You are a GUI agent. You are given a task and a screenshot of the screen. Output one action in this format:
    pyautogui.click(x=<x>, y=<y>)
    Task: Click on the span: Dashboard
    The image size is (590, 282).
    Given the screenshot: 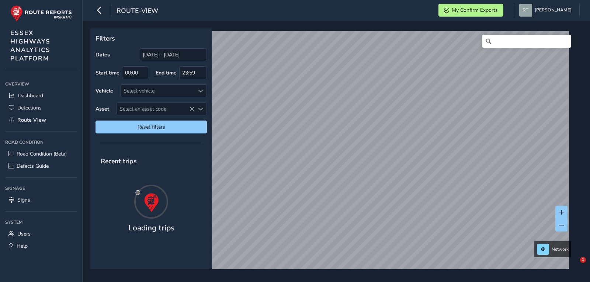 What is the action you would take?
    pyautogui.click(x=31, y=96)
    